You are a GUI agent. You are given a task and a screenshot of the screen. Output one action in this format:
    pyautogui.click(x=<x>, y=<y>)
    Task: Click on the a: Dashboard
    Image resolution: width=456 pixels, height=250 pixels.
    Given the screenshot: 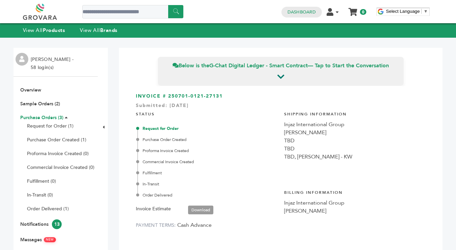 What is the action you would take?
    pyautogui.click(x=301, y=12)
    